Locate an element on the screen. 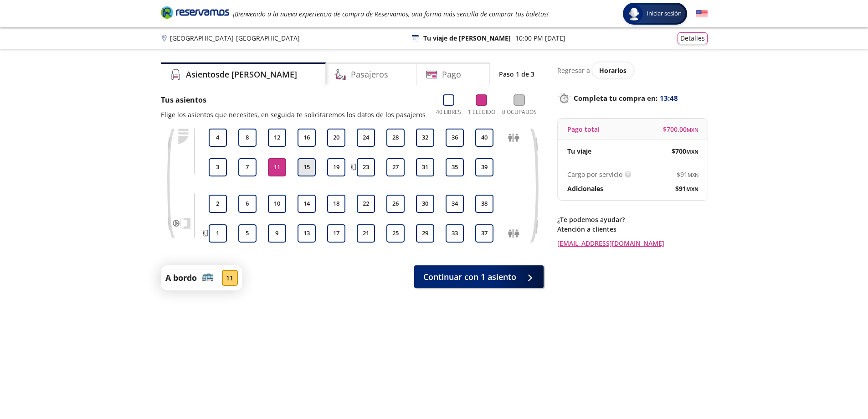 This screenshot has width=868, height=419. p: Cargo por servicio is located at coordinates (594, 174).